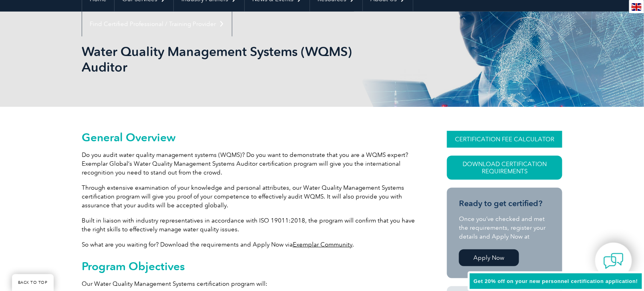 The height and width of the screenshot is (291, 644). Describe the element at coordinates (250, 164) in the screenshot. I see `p: Do you audit water quality management systems (WQMS)? Do you want to demonstrate that you are a W...` at that location.